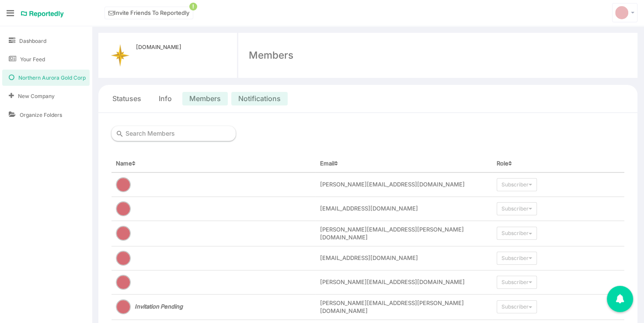 Image resolution: width=644 pixels, height=323 pixels. What do you see at coordinates (558, 164) in the screenshot?
I see `th: Role: No sort applied, activate to apply an ascending sort` at bounding box center [558, 164].